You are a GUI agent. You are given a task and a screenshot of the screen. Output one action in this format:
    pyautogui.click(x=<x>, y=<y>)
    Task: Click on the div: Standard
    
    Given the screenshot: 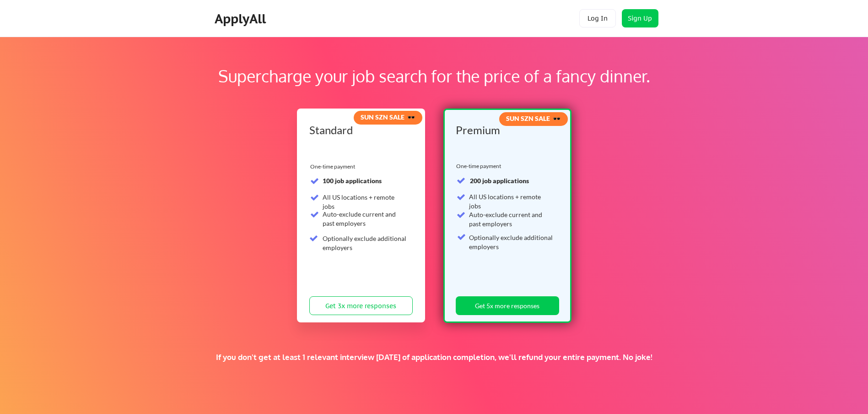 What is the action you would take?
    pyautogui.click(x=359, y=130)
    